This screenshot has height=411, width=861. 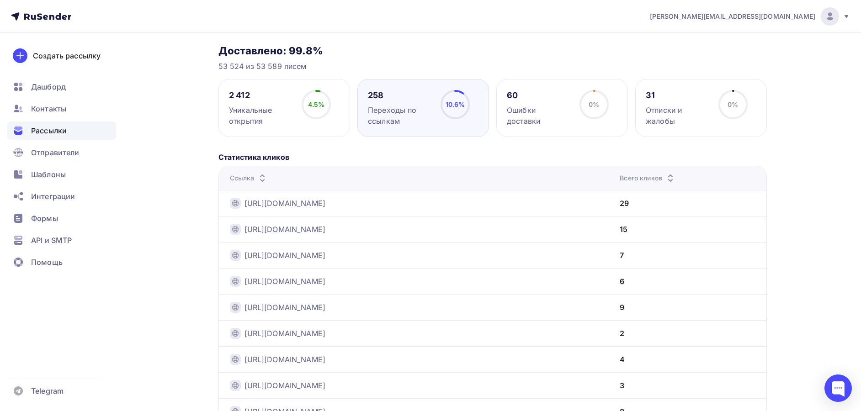 What do you see at coordinates (400, 96) in the screenshot?
I see `div: 258` at bounding box center [400, 96].